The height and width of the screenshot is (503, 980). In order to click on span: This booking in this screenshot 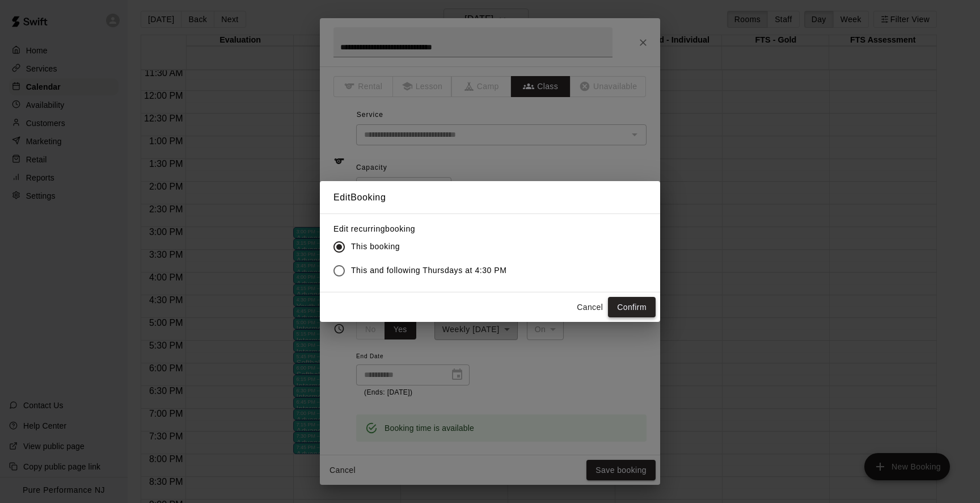, I will do `click(375, 246)`.